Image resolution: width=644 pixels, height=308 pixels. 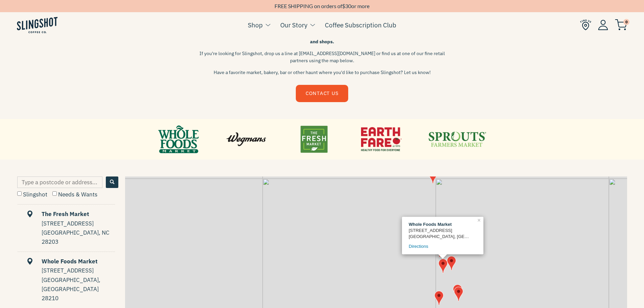 I want to click on input: Slingshot, so click(x=19, y=194).